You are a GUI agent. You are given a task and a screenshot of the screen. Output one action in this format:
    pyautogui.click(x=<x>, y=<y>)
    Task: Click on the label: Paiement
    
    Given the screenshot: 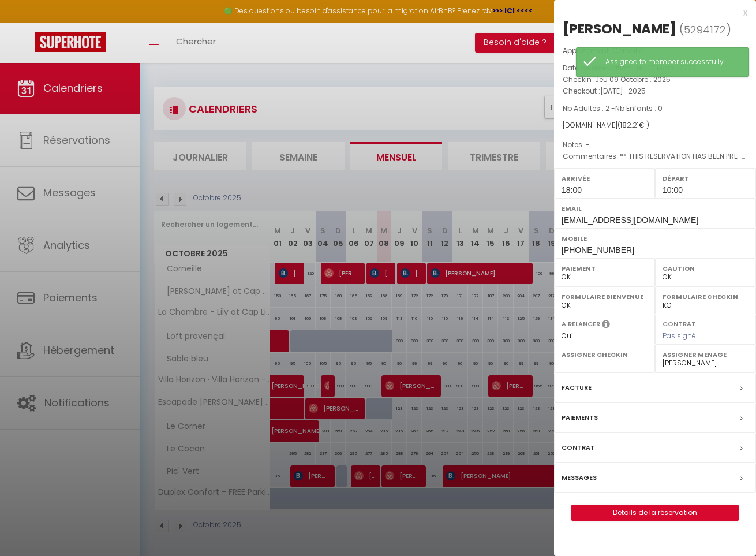 What is the action you would take?
    pyautogui.click(x=604, y=269)
    